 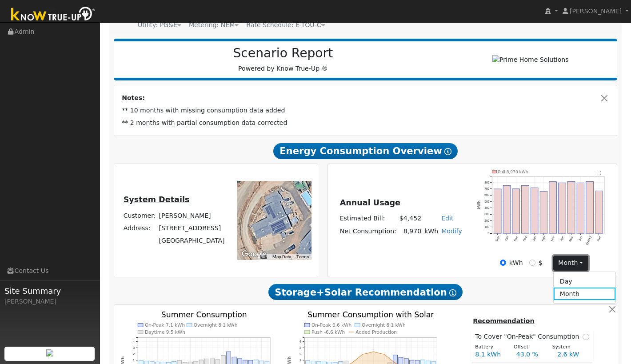 I want to click on h2: Scenario Report, so click(x=283, y=53).